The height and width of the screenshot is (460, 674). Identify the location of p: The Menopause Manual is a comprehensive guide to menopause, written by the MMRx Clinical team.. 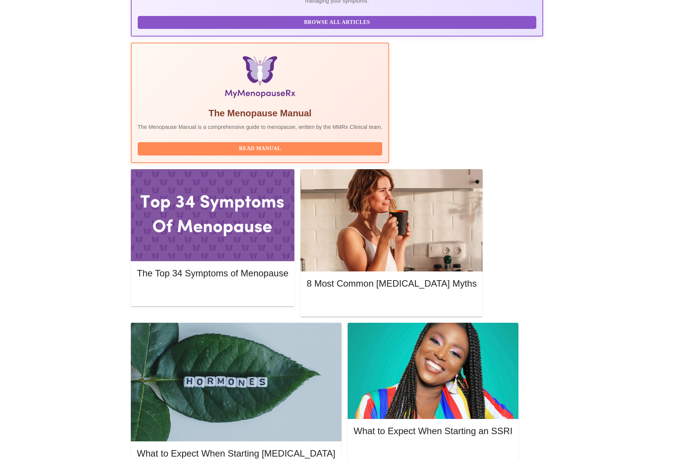
(260, 127).